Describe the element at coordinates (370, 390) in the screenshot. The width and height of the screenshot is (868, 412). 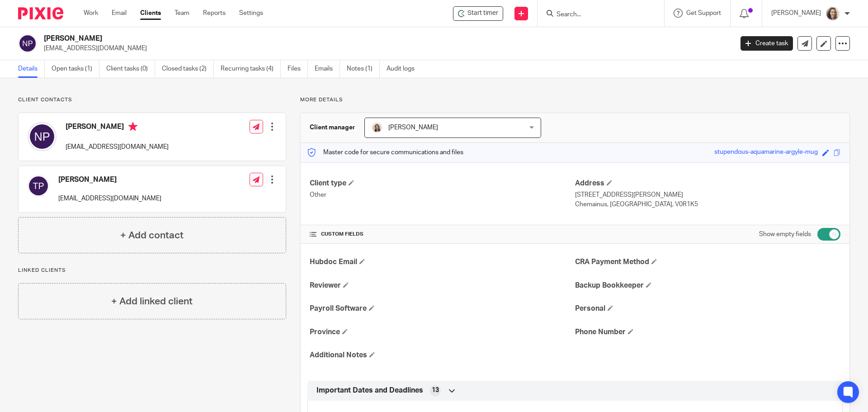
I see `span: Important Dates and Deadlines` at that location.